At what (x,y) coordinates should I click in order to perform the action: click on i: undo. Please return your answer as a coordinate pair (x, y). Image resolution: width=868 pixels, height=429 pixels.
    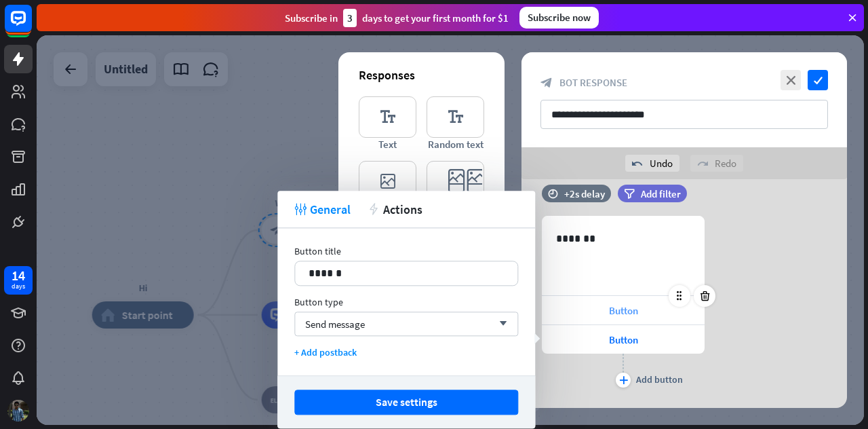
    Looking at the image, I should click on (638, 163).